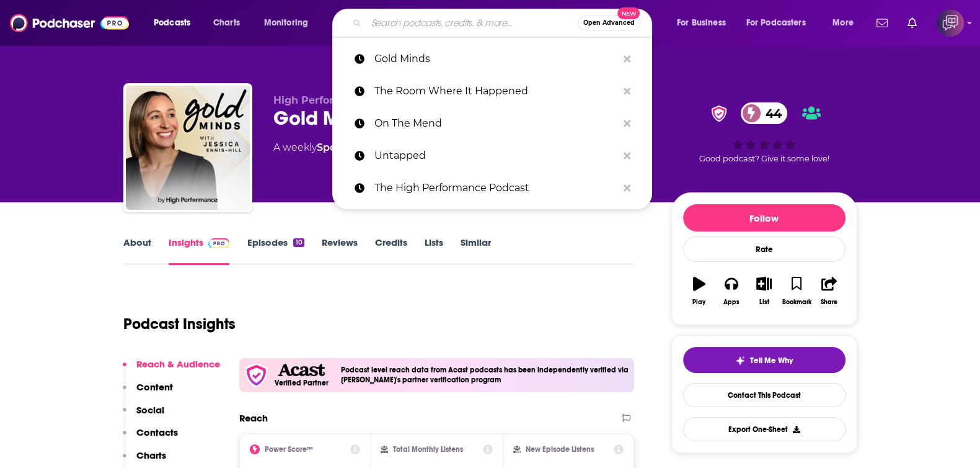 This screenshot has height=468, width=980. What do you see at coordinates (560, 449) in the screenshot?
I see `h2: New Episode Listens` at bounding box center [560, 449].